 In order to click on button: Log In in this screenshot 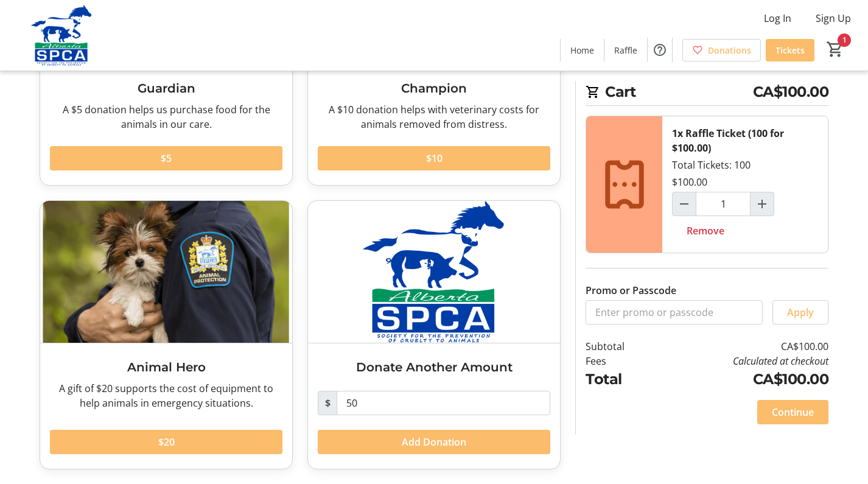, I will do `click(777, 18)`.